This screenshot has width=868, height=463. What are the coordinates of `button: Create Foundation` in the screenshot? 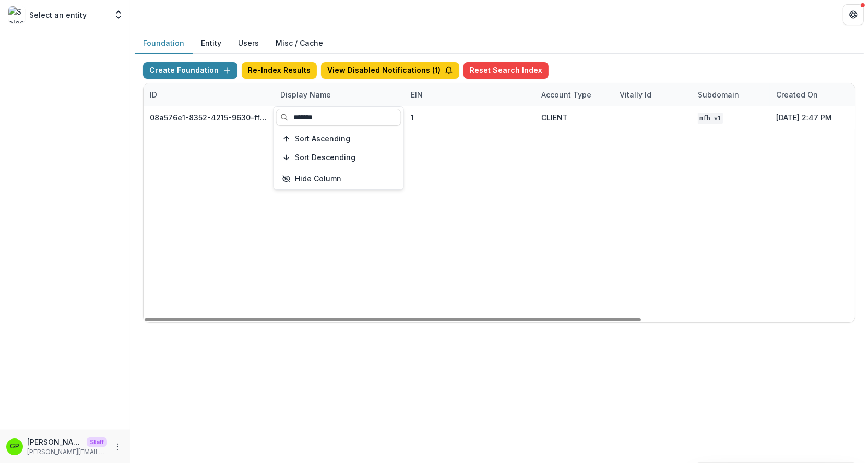 It's located at (190, 70).